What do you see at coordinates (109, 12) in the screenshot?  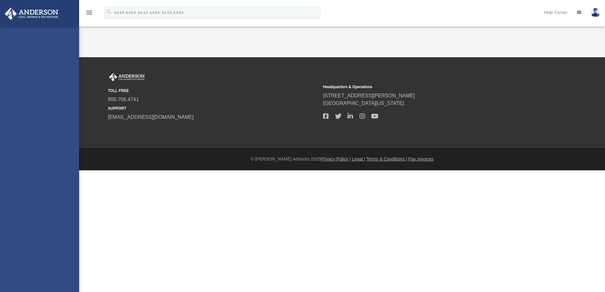 I see `i: search` at bounding box center [109, 12].